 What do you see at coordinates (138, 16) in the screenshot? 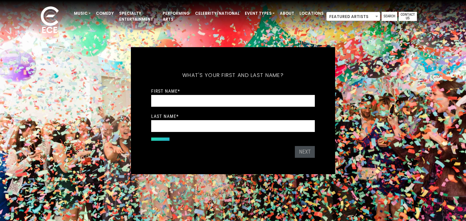
I see `a: Specialty Entertainment` at bounding box center [138, 16].